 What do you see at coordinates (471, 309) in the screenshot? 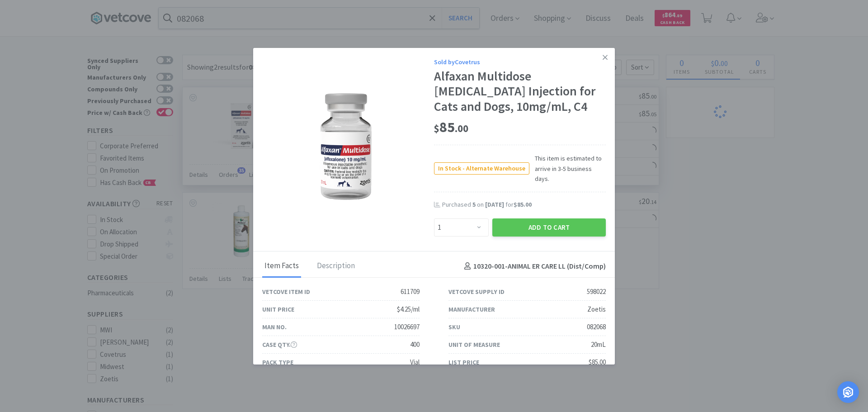
I see `div: Manufacturer` at bounding box center [471, 309].